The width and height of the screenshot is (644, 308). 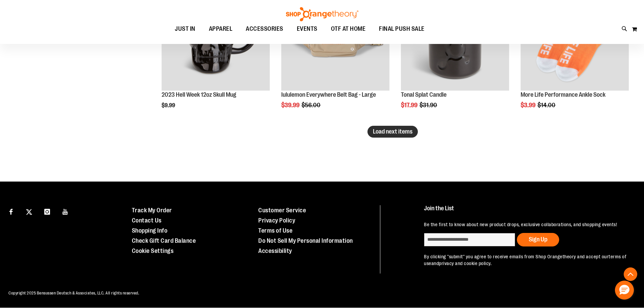 What do you see at coordinates (630, 274) in the screenshot?
I see `button: Back To Top` at bounding box center [630, 274].